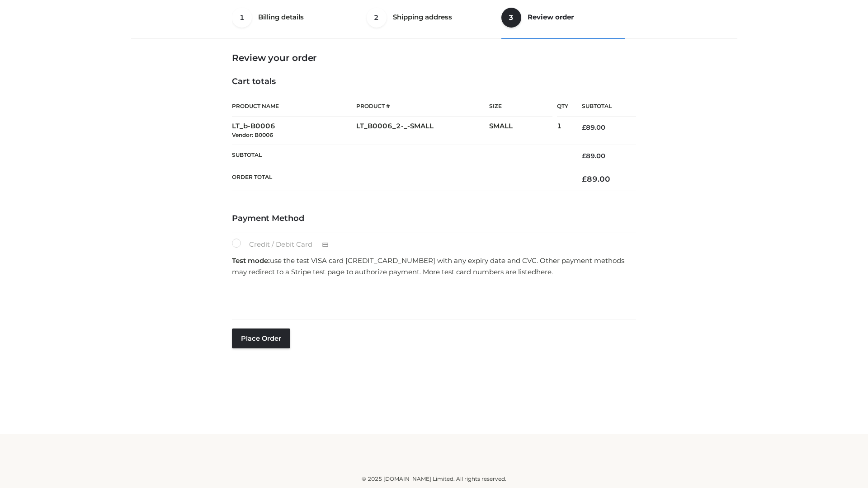  What do you see at coordinates (562, 106) in the screenshot?
I see `th: Qty` at bounding box center [562, 106].